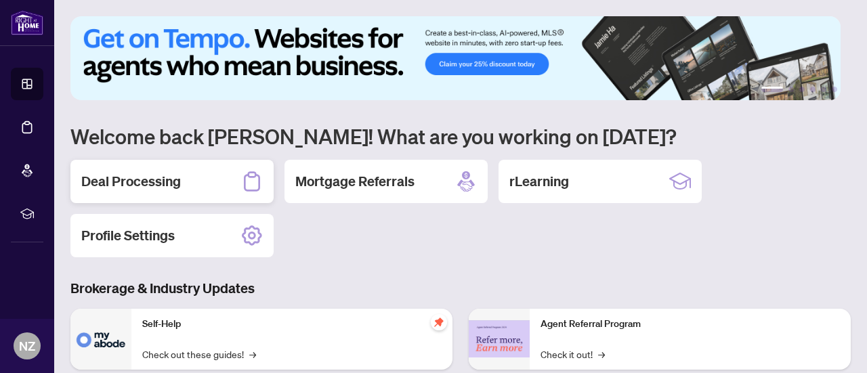  What do you see at coordinates (572, 354) in the screenshot?
I see `a: Check it out!→` at bounding box center [572, 354].